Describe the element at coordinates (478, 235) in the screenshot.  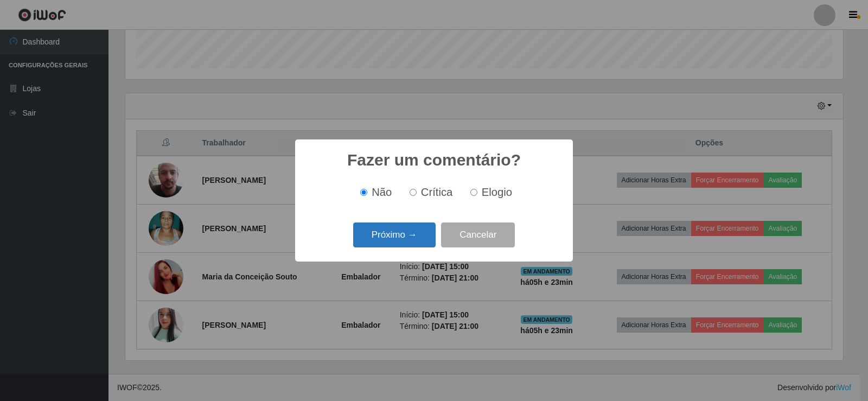
I see `button: Cancelar` at that location.